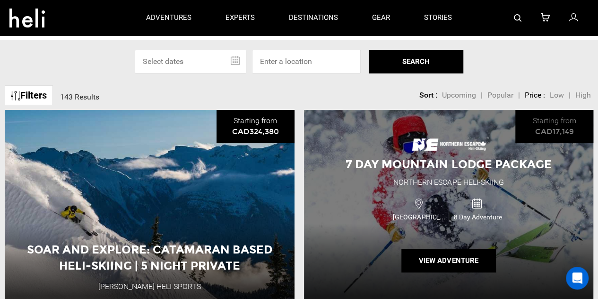 The height and width of the screenshot is (299, 598). I want to click on p: experts, so click(240, 18).